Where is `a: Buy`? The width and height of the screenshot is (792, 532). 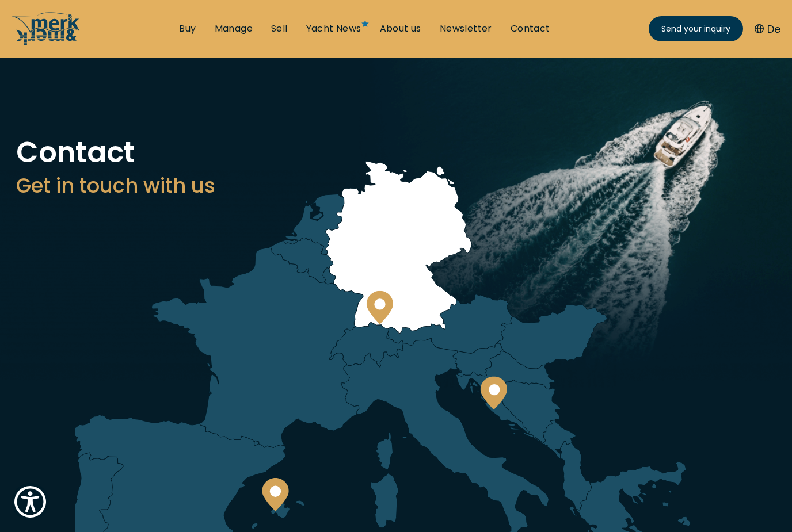
a: Buy is located at coordinates (187, 29).